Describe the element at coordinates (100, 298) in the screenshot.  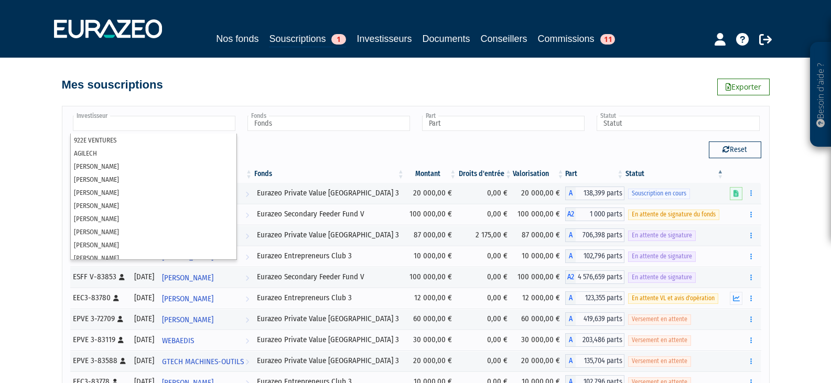
I see `div: EEC3-83780` at that location.